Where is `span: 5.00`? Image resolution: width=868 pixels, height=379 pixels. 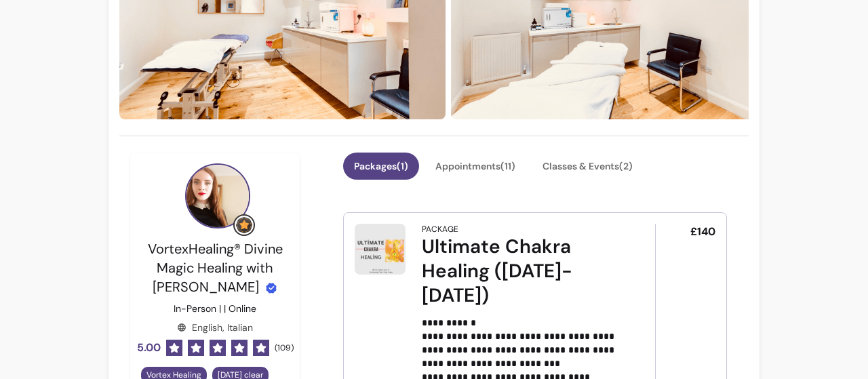
span: 5.00 is located at coordinates (149, 348).